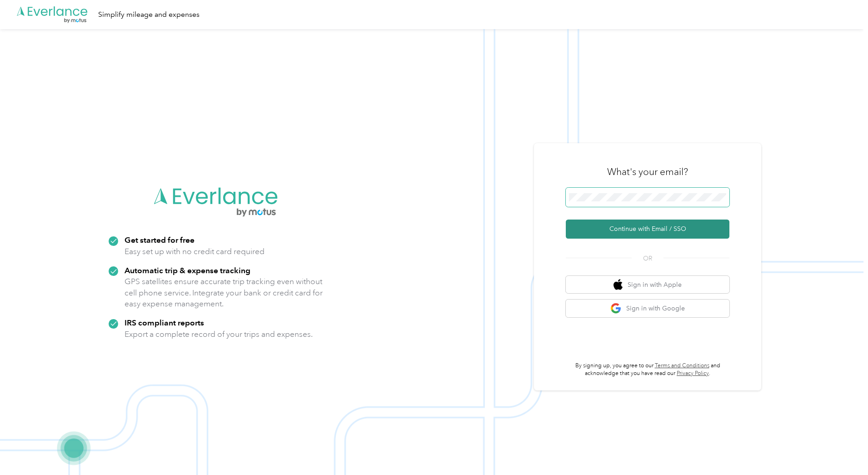  What do you see at coordinates (648, 258) in the screenshot?
I see `span: OR` at bounding box center [648, 258].